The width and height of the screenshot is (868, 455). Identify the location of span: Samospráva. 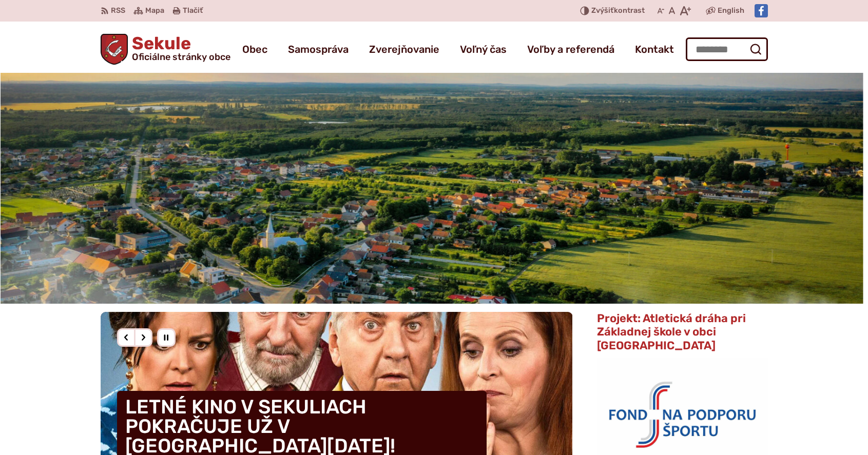
(318, 49).